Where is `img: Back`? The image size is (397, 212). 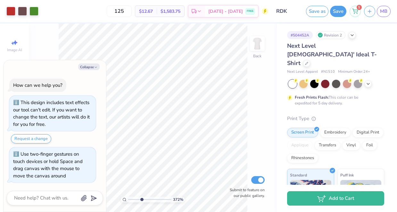
img: Back is located at coordinates (257, 44).